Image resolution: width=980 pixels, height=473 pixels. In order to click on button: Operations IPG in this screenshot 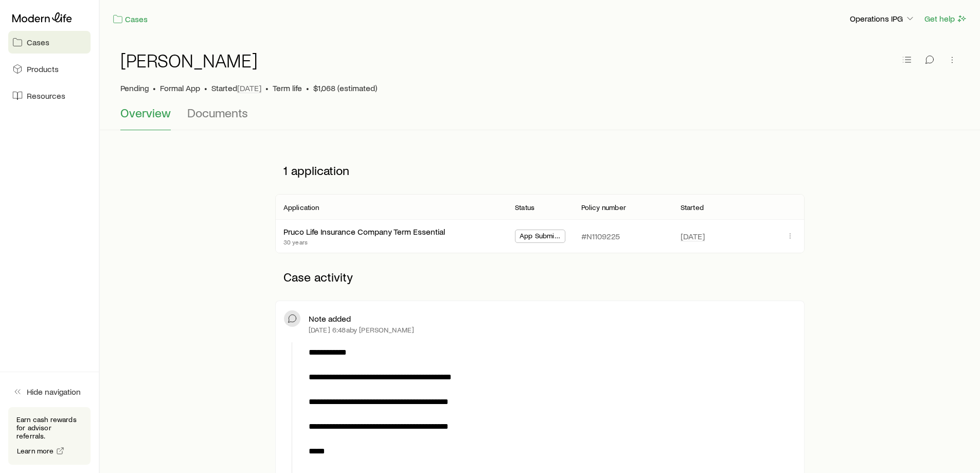, I will do `click(882, 19)`.